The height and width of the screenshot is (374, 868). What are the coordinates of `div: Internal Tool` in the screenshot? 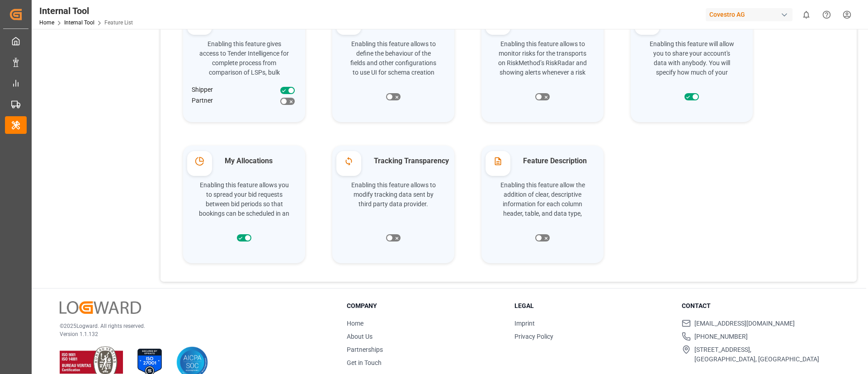 It's located at (86, 11).